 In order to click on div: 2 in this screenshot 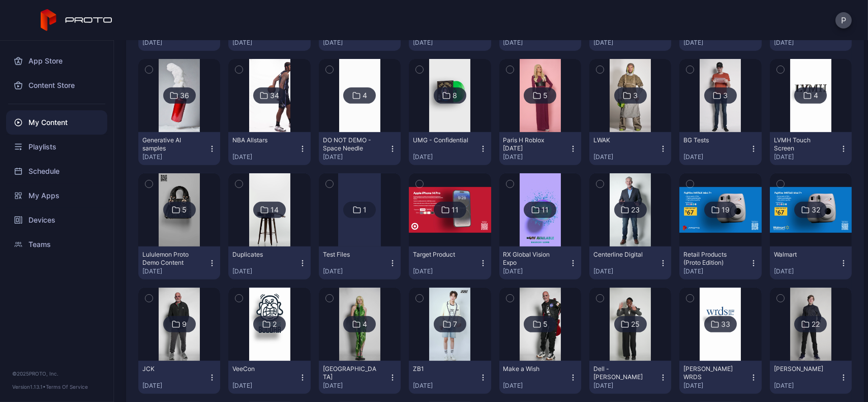, I will do `click(274, 324)`.